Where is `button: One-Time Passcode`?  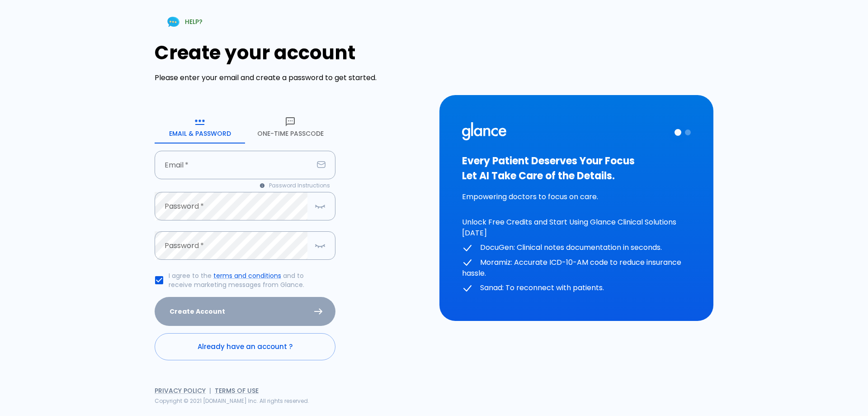 button: One-Time Passcode is located at coordinates (290, 127).